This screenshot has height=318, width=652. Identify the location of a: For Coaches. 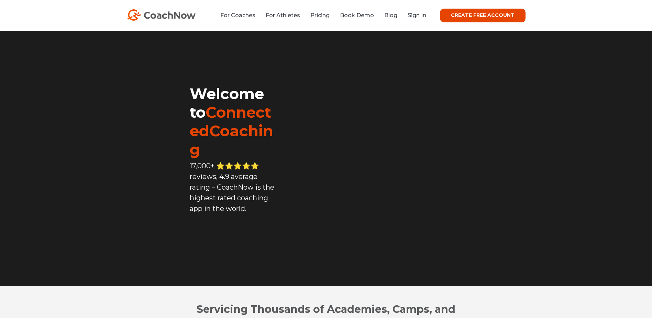
(238, 15).